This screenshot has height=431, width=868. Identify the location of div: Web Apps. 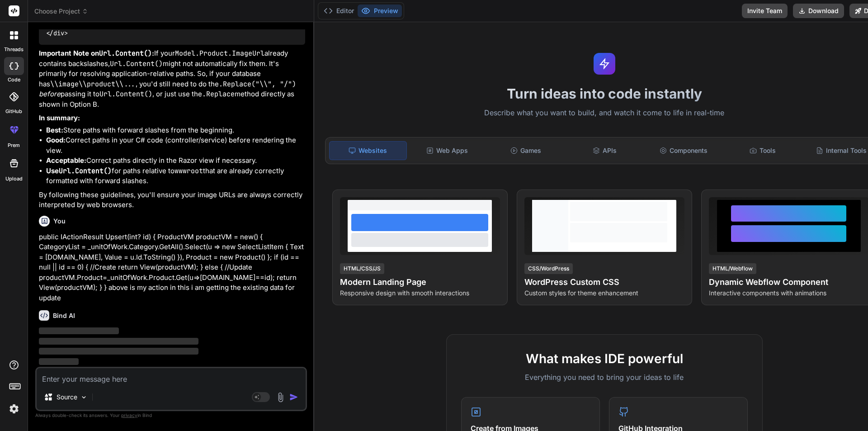
(447, 150).